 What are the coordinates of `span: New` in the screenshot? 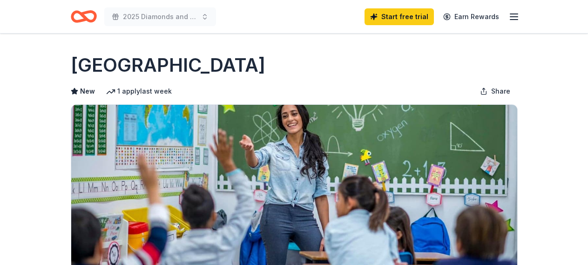 It's located at (87, 91).